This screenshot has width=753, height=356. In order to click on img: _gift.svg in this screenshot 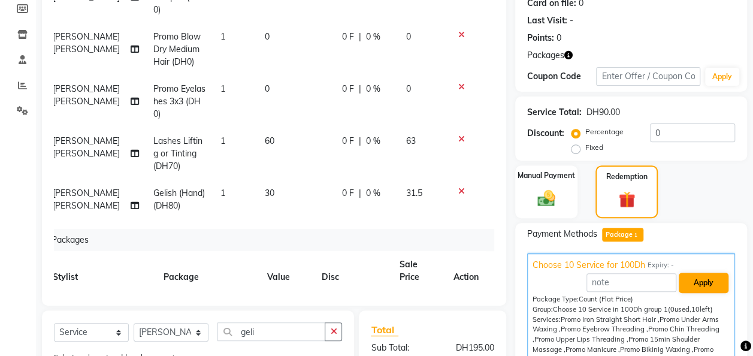, I will do `click(627, 200)`.